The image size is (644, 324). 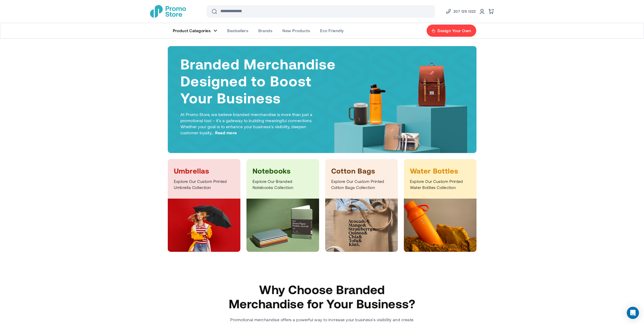 I want to click on div: Open Intercom Messenger, so click(x=633, y=313).